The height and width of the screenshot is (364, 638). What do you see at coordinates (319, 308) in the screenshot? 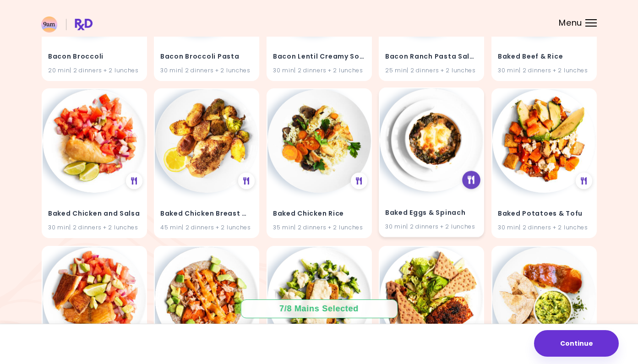
I see `div: 7 / 8 Mains Selected` at bounding box center [319, 308].